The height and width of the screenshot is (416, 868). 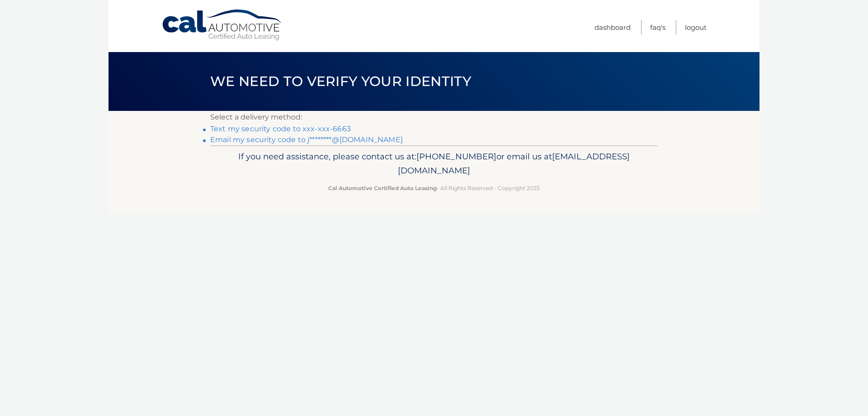 I want to click on p: If you need assistance, please contact us at: or email us at, so click(x=434, y=163).